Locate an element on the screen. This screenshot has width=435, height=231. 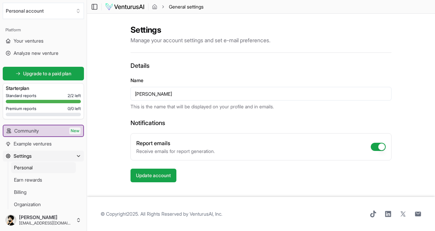
a: Upgrade to a paid plan is located at coordinates (43, 73).